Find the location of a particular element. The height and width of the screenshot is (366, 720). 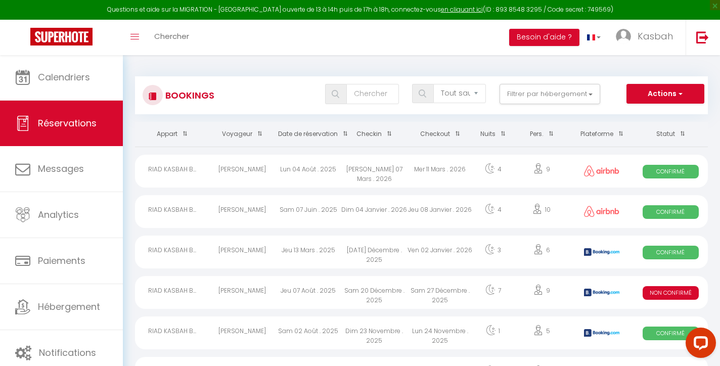

th: Sort by rentals is located at coordinates (172, 134).